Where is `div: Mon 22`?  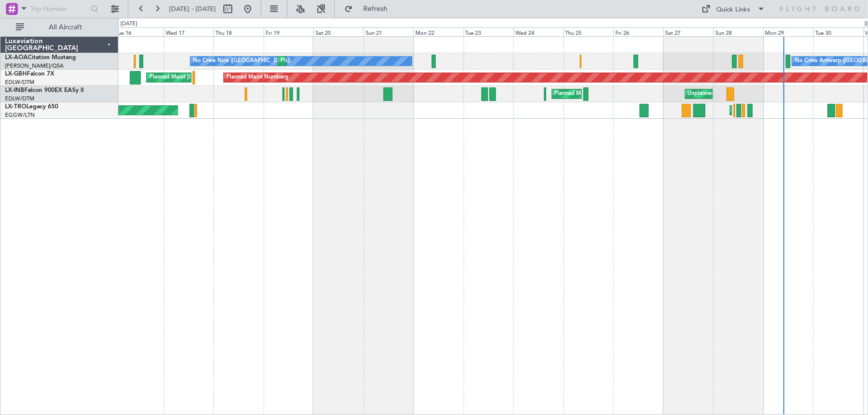
div: Mon 22 is located at coordinates (438, 32).